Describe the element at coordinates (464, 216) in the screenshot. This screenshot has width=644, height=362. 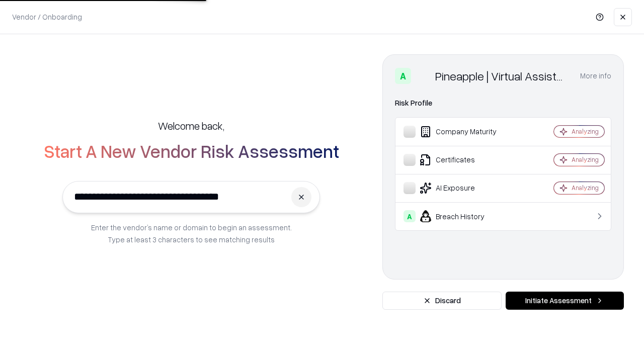
I see `div: Breach History` at that location.